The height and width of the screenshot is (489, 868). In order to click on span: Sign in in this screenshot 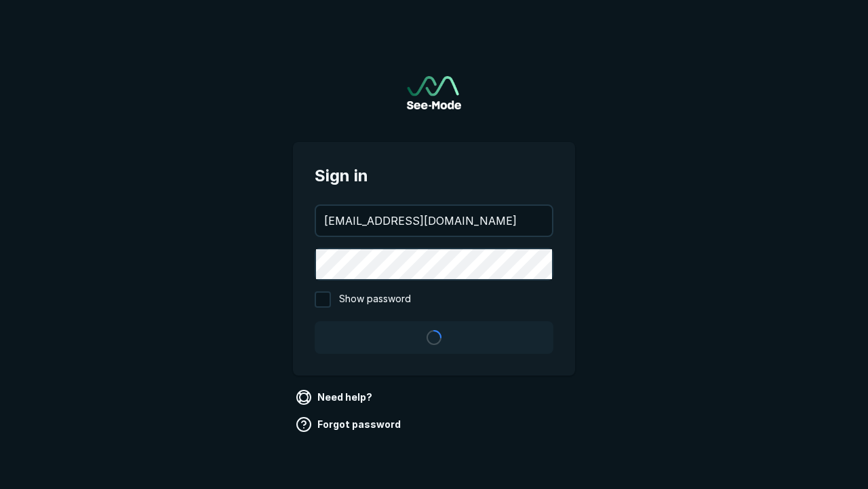, I will do `click(434, 176)`.